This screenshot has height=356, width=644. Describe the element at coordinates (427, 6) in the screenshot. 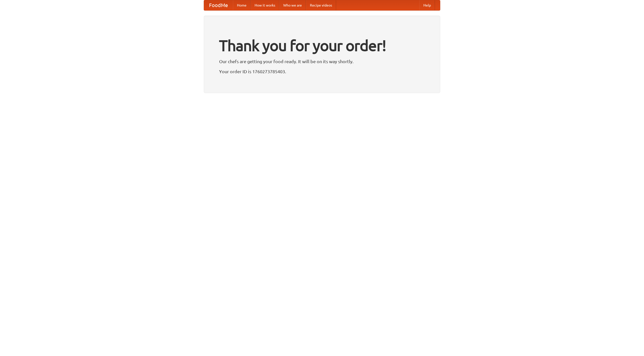

I see `a: Help` at that location.